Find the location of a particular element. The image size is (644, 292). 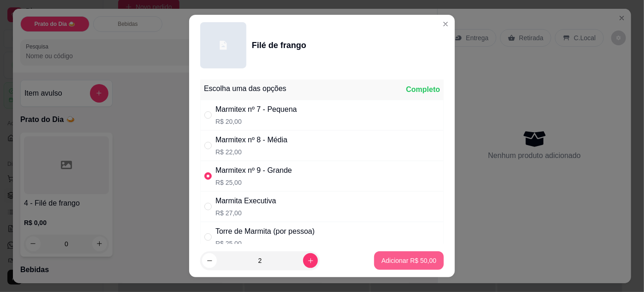

div: Completo is located at coordinates (423, 90).